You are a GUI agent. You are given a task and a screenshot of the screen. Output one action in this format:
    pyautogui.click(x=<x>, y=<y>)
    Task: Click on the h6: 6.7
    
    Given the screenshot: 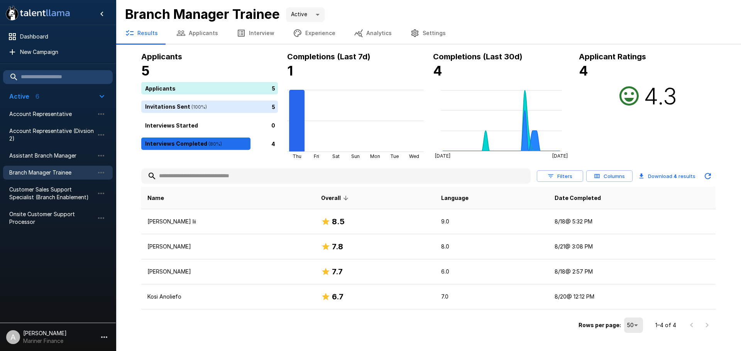 What is the action you would take?
    pyautogui.click(x=338, y=297)
    